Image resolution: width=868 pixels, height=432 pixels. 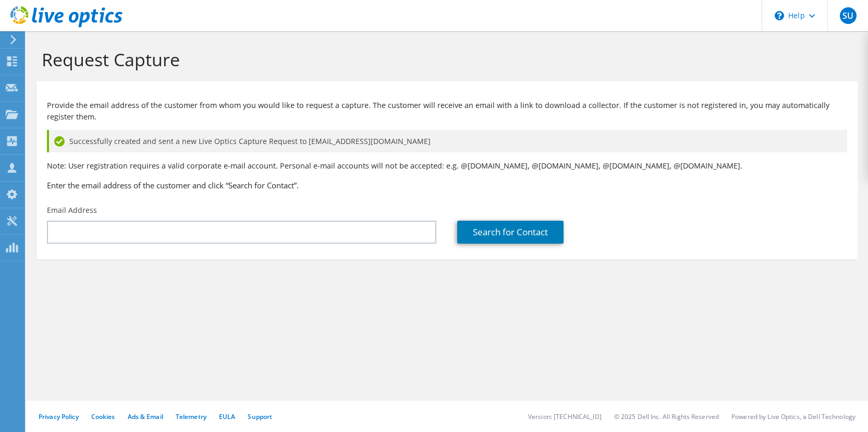 What do you see at coordinates (260, 417) in the screenshot?
I see `a: Support` at bounding box center [260, 417].